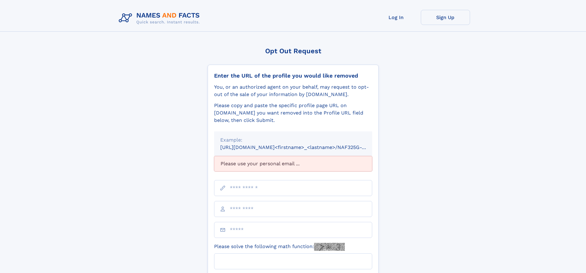 The height and width of the screenshot is (273, 586). I want to click on div: Please use your personal email ..., so click(293, 164).